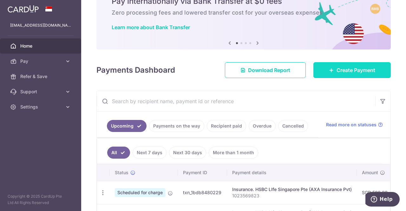 Image resolution: width=406 pixels, height=211 pixels. I want to click on input: Search by recipient name, payment id or reference, so click(236, 101).